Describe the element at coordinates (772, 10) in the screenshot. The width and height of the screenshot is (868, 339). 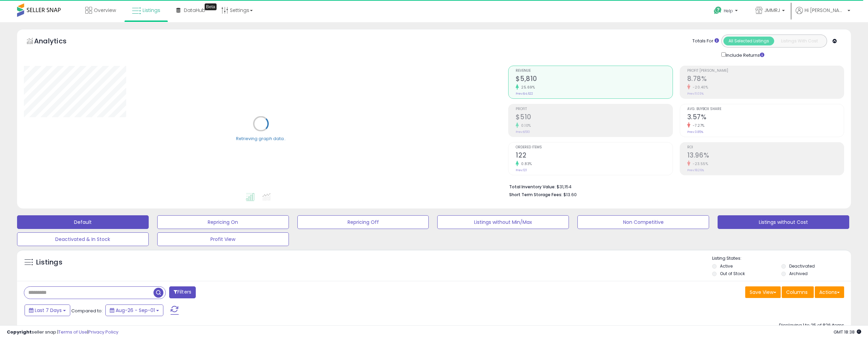
I see `span: JMMRJ` at that location.